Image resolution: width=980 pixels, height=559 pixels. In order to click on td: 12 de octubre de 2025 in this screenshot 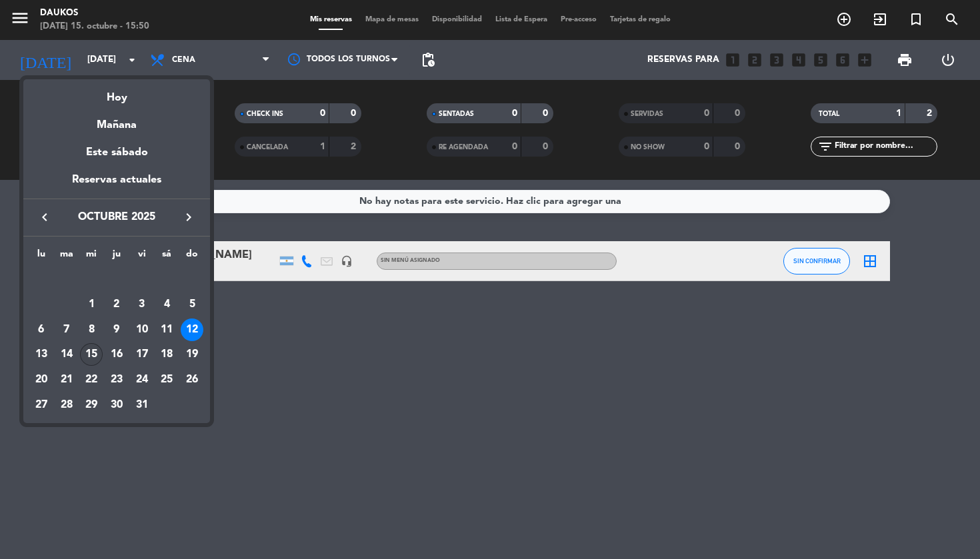, I will do `click(192, 330)`.